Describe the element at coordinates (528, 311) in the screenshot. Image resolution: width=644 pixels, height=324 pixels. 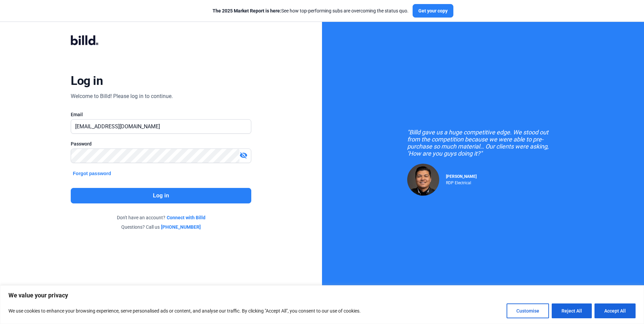
I see `button: Customise` at that location.